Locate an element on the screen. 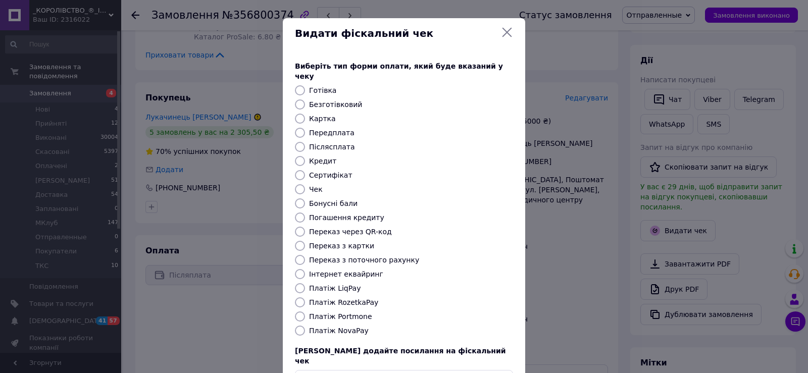  label: Переказ з картки is located at coordinates (341, 246).